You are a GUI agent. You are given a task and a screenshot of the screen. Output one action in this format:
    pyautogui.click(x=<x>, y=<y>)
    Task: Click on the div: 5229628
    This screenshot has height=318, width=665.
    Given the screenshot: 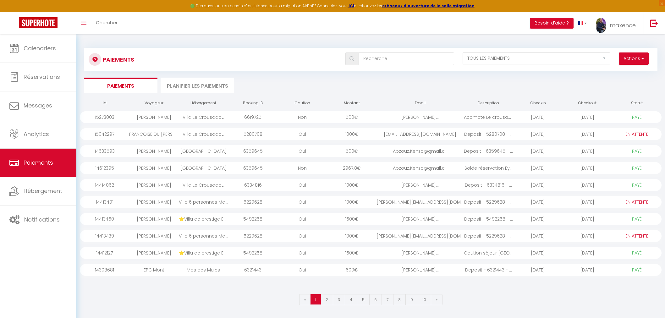 What is the action you would take?
    pyautogui.click(x=253, y=202)
    